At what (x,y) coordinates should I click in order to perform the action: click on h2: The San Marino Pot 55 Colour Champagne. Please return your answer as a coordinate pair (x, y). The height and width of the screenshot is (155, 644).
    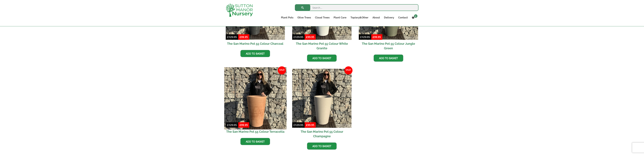
    Looking at the image, I should click on (322, 134).